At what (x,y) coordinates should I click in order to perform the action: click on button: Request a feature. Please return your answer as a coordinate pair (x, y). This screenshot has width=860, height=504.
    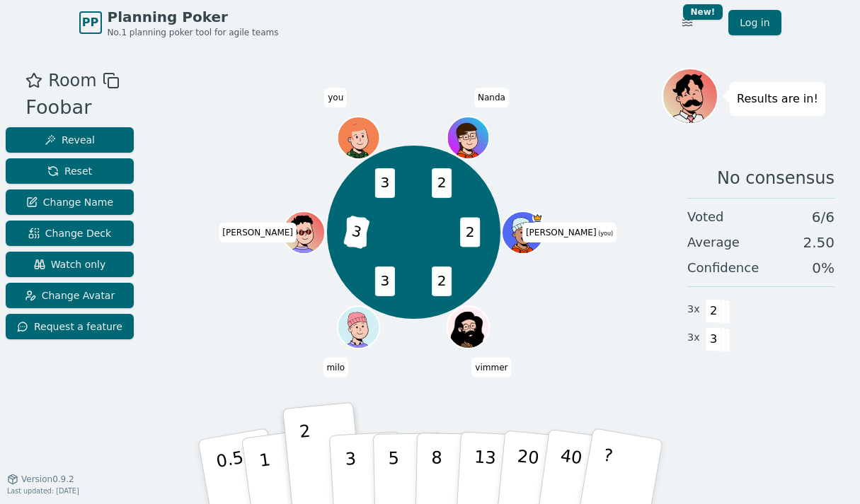
    Looking at the image, I should click on (69, 327).